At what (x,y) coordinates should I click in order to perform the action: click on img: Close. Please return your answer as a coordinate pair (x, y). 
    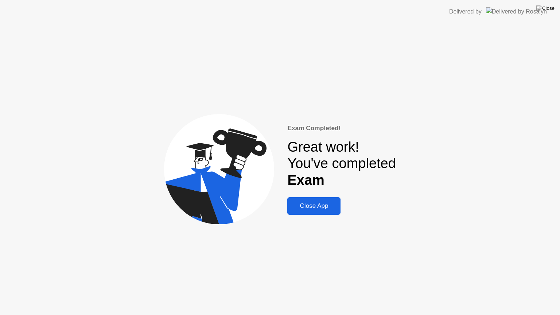
    Looking at the image, I should click on (545, 8).